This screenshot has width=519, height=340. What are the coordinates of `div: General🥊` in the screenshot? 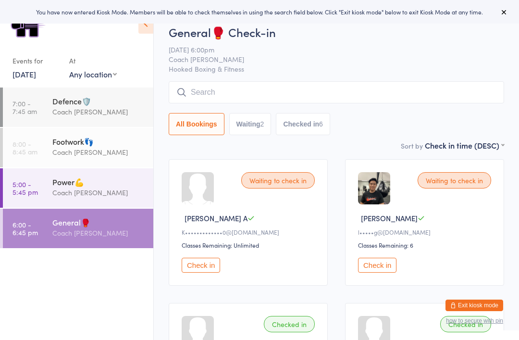 It's located at (98, 222).